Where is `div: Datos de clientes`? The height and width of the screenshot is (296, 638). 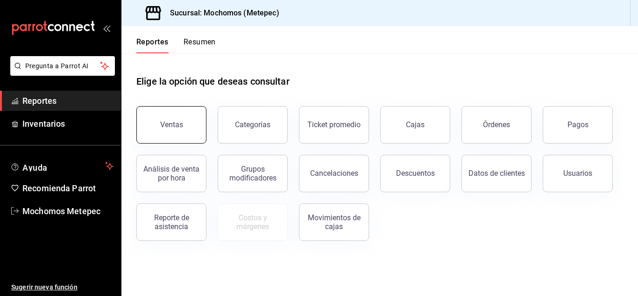 div: Datos de clientes is located at coordinates (496, 173).